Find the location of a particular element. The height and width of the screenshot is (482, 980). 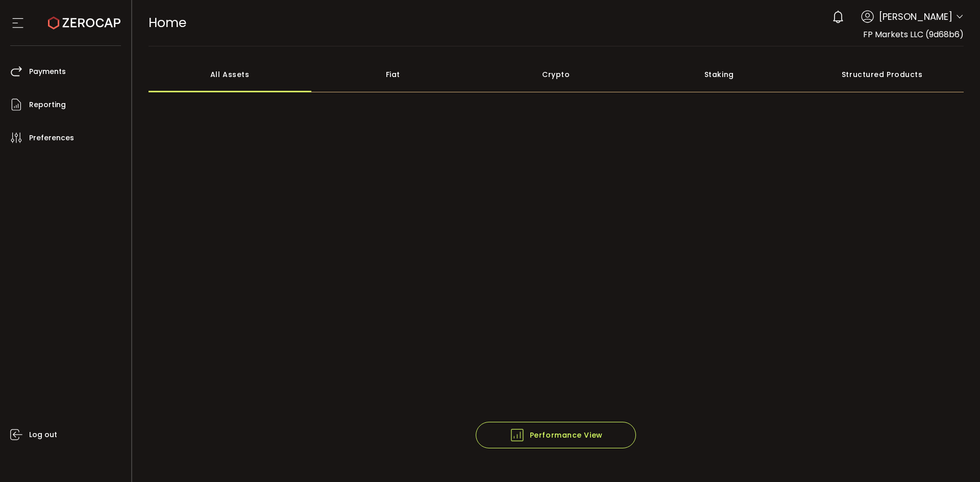

div: Crypto is located at coordinates (557, 74).